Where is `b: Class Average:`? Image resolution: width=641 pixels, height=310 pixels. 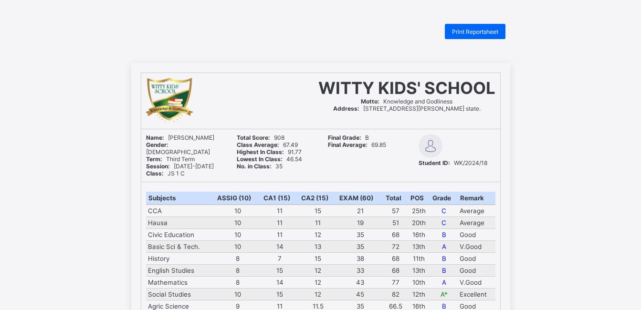
b: Class Average: is located at coordinates (258, 145).